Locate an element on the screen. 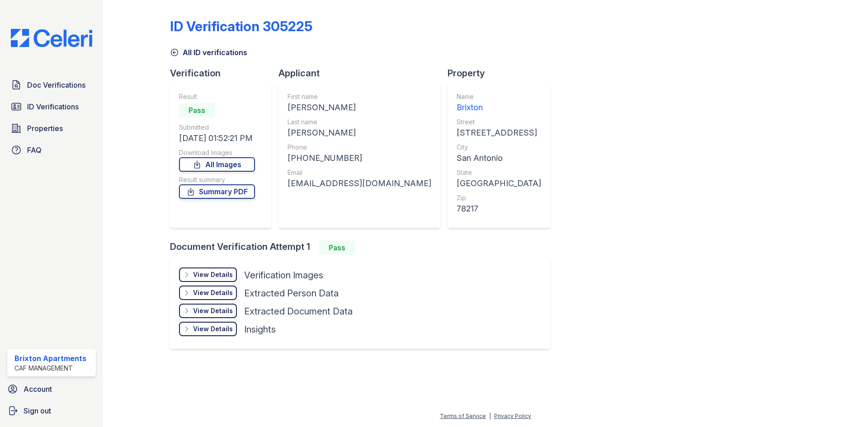  div: Result is located at coordinates (217, 97).